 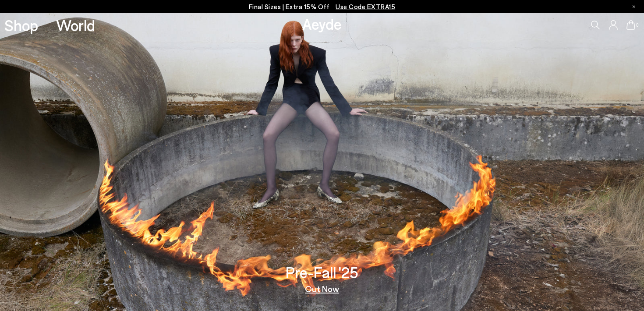 I want to click on a: Aeyde, so click(x=322, y=24).